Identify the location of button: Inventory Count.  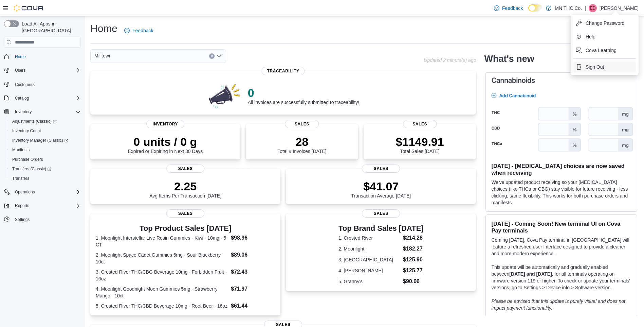
(45, 131).